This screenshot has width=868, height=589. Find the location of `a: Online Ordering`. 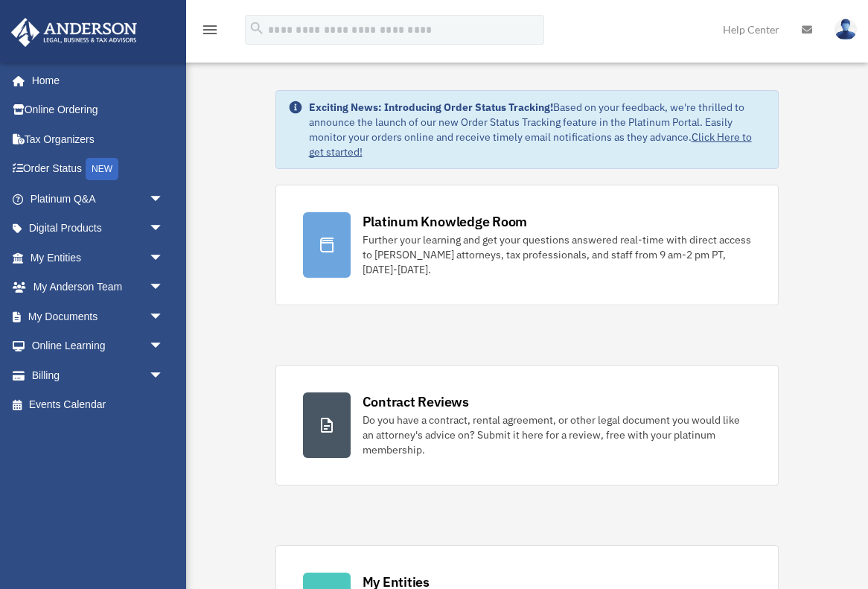

a: Online Ordering is located at coordinates (98, 110).